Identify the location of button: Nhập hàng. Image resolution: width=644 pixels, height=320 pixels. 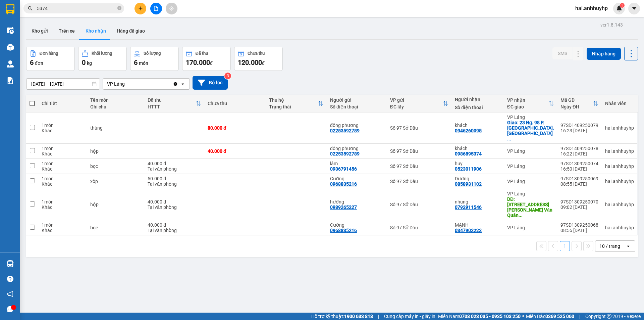
(604, 53).